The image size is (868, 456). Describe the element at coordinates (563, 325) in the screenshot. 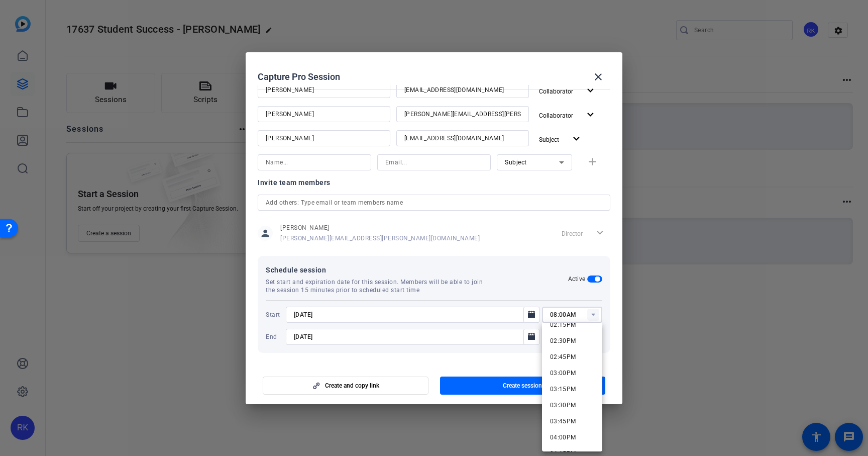

I see `span: 02:15PM` at that location.